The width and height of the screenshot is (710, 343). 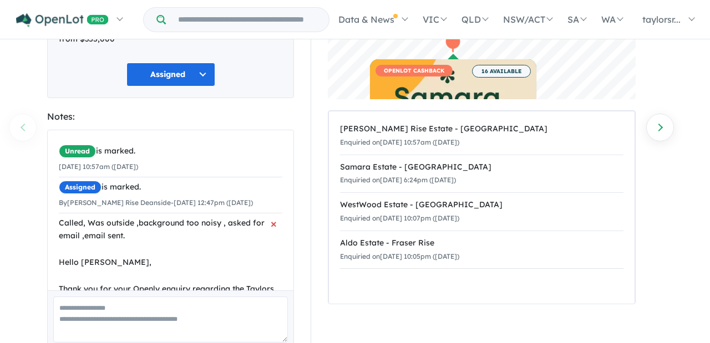 I want to click on img: Openlot PRO Logo White, so click(x=62, y=20).